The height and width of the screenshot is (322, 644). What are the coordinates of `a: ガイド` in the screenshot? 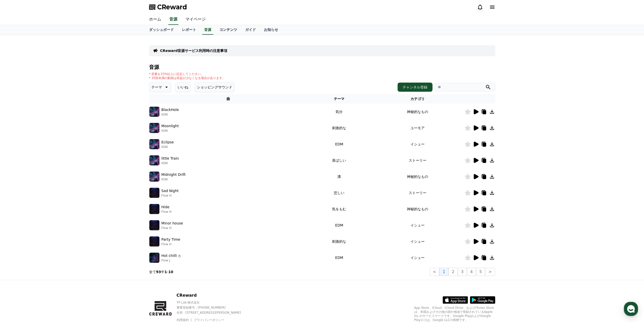 It's located at (251, 30).